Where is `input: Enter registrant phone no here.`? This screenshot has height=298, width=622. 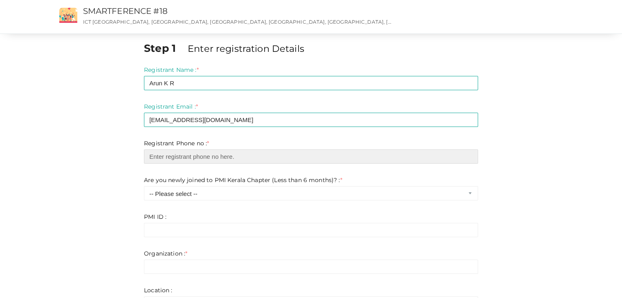
input: Enter registrant phone no here. is located at coordinates (311, 157).